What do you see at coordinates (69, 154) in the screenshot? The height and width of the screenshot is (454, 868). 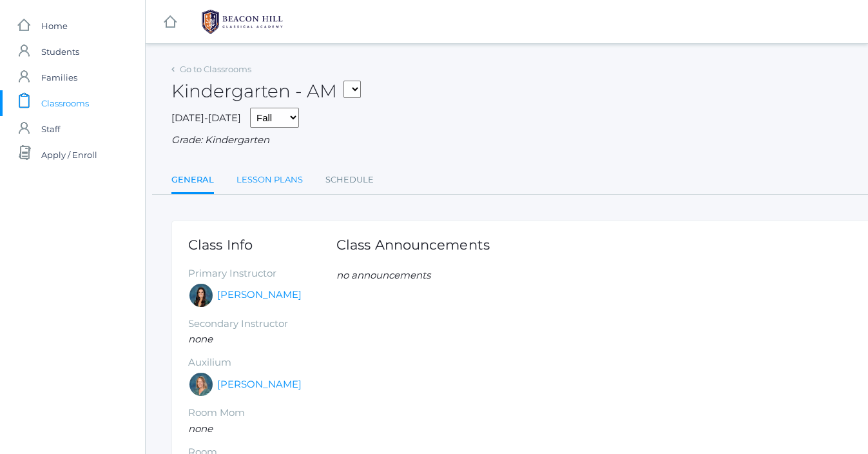 I see `span: Apply / Enroll` at bounding box center [69, 154].